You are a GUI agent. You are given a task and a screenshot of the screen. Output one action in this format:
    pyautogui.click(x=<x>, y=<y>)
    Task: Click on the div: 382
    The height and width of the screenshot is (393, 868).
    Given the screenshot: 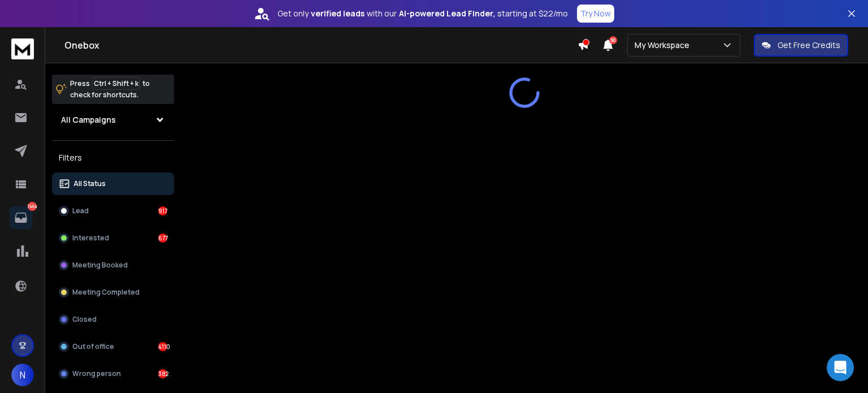 What is the action you would take?
    pyautogui.click(x=163, y=374)
    